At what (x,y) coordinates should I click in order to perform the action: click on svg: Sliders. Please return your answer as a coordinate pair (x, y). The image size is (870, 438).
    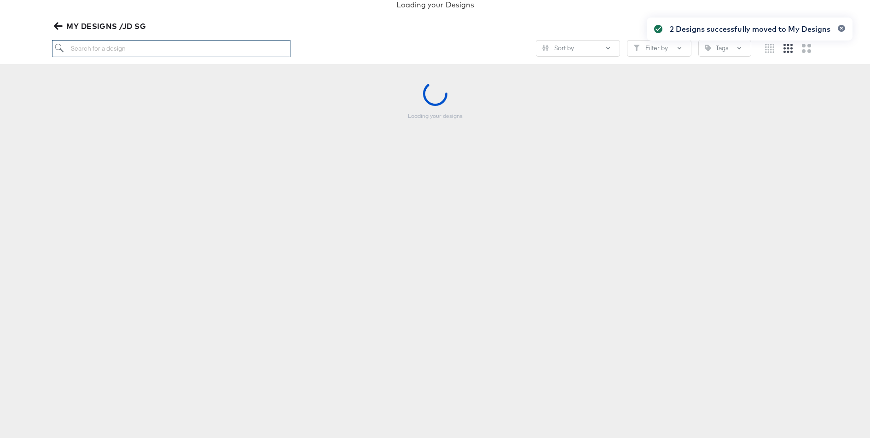
    Looking at the image, I should click on (546, 48).